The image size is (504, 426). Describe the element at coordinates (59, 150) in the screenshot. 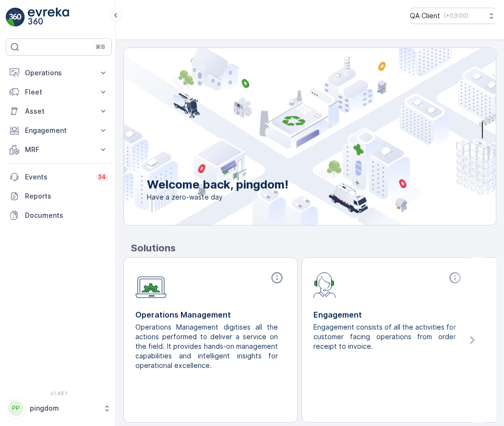

I see `button: MRF` at that location.